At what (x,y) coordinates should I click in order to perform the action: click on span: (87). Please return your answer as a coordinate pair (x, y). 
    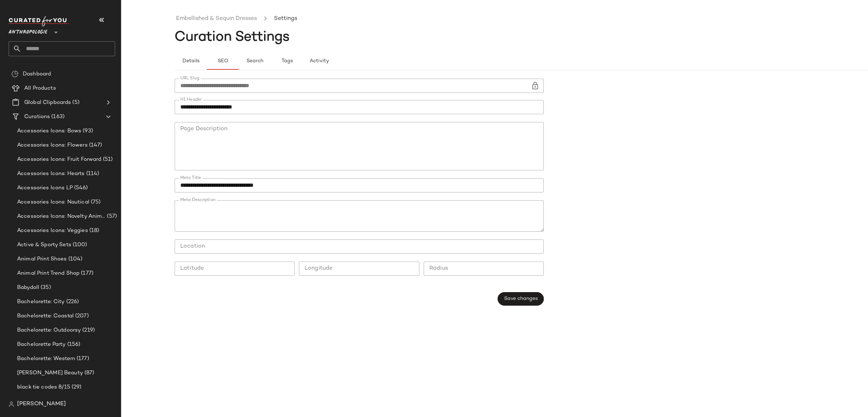
    Looking at the image, I should click on (89, 373).